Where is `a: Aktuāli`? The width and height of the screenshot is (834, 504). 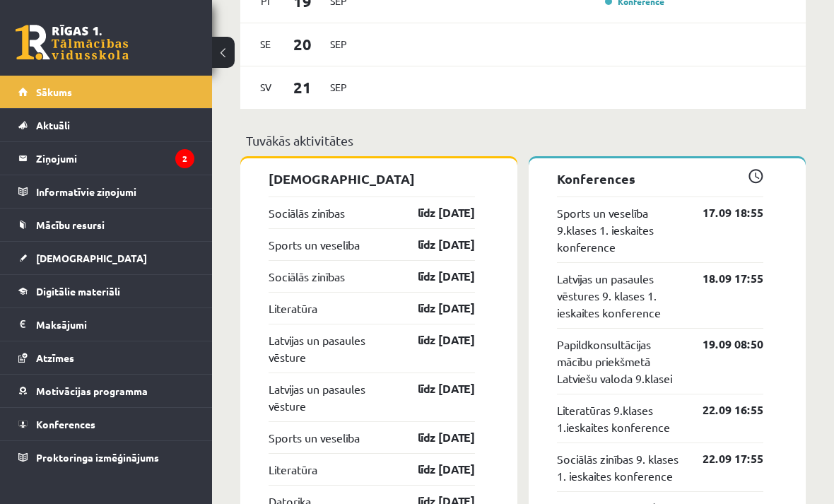 a: Aktuāli is located at coordinates (106, 125).